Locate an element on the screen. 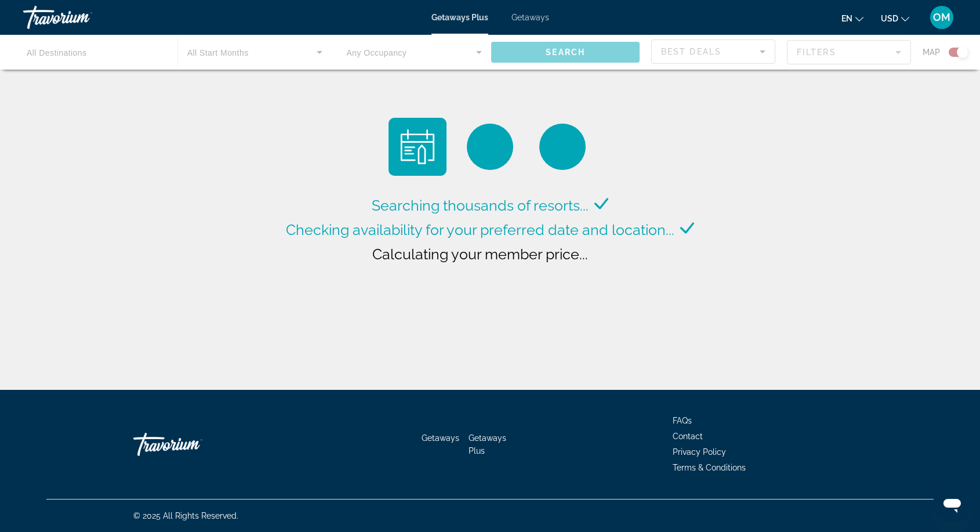 Image resolution: width=980 pixels, height=532 pixels. a: FAQs is located at coordinates (682, 421).